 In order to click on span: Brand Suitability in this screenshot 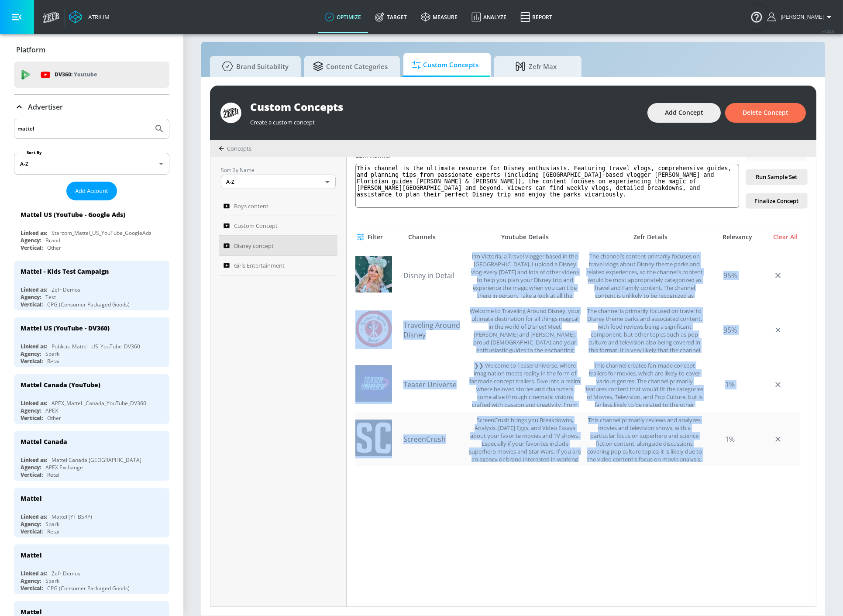, I will do `click(254, 66)`.